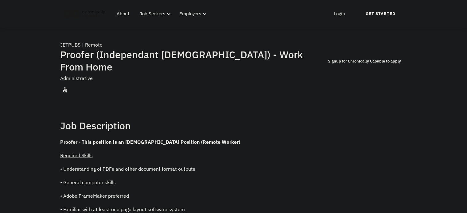 Image resolution: width=467 pixels, height=213 pixels. Describe the element at coordinates (381, 14) in the screenshot. I see `a: Get Started` at that location.